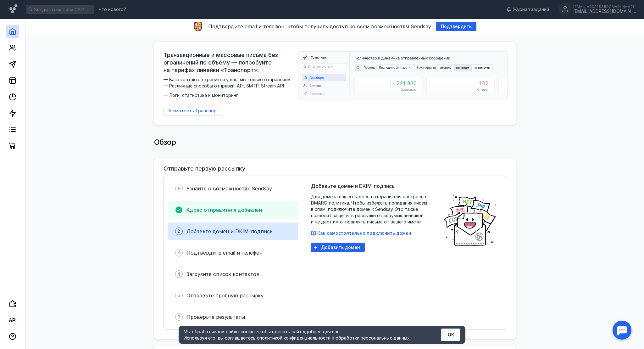 The width and height of the screenshot is (644, 349). I want to click on span: Загрузите список контактов, so click(223, 274).